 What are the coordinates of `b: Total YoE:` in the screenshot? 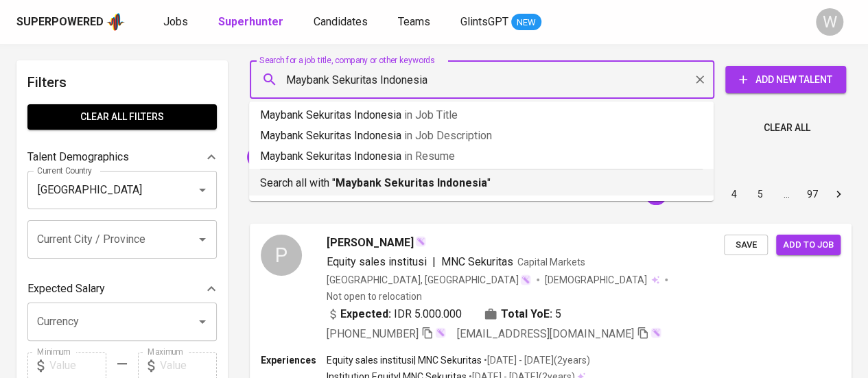 It's located at (526, 315).